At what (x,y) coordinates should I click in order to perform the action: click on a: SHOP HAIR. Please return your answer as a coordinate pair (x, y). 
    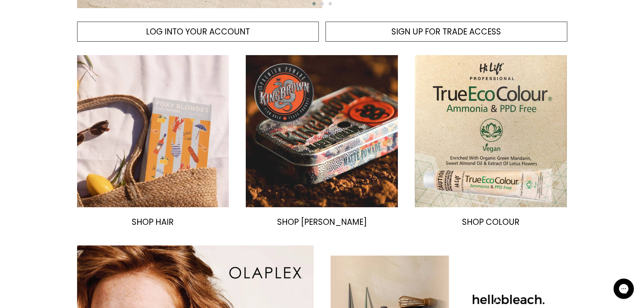
    Looking at the image, I should click on (153, 222).